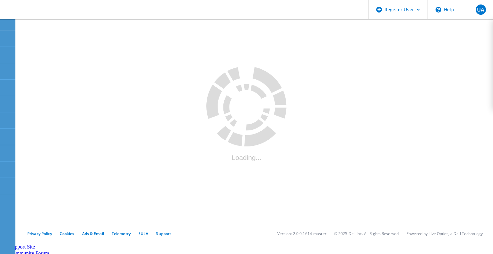 The width and height of the screenshot is (493, 254). What do you see at coordinates (366, 233) in the screenshot?
I see `li: © 2025 Dell Inc. All Rights Reserved` at bounding box center [366, 233].